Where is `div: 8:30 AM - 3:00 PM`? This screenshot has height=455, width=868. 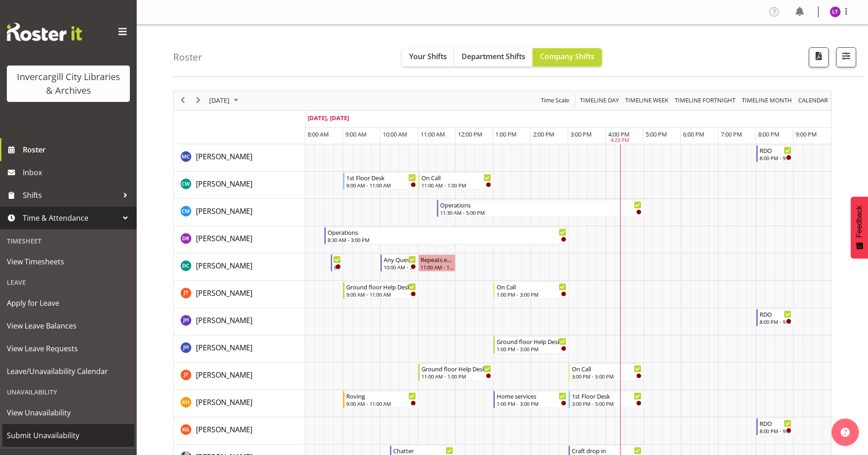 div: 8:30 AM - 3:00 PM is located at coordinates (447, 240).